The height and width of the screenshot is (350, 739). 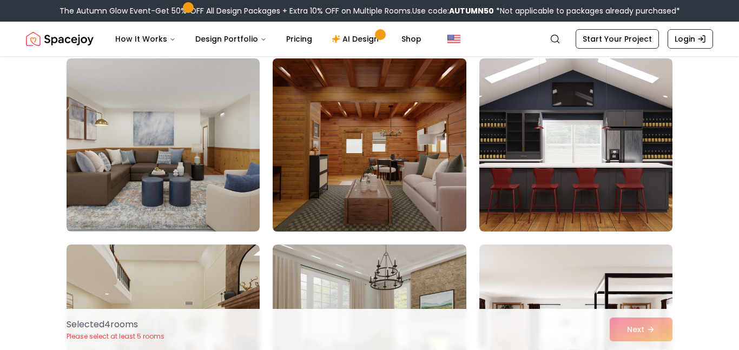 I want to click on img: Room room-59, so click(x=369, y=145).